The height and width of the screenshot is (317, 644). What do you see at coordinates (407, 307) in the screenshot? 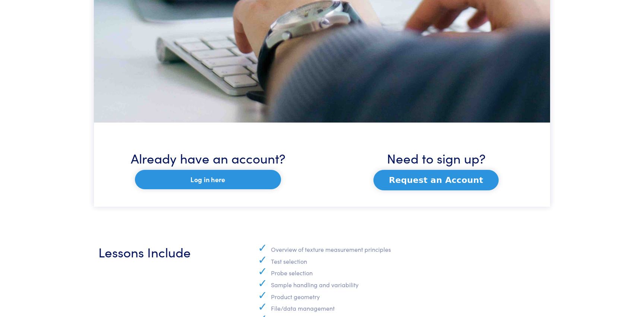
I see `li: File/data management` at bounding box center [407, 307].